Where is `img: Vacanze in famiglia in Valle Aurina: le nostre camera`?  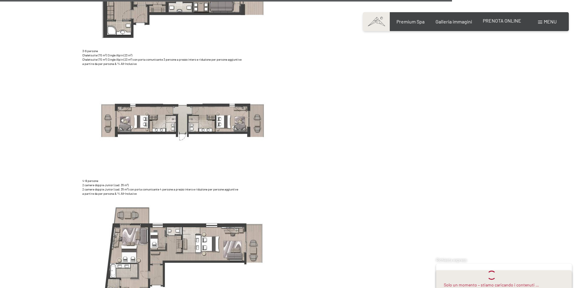
img: Vacanze in famiglia in Valle Aurina: le nostre camera is located at coordinates (183, 122).